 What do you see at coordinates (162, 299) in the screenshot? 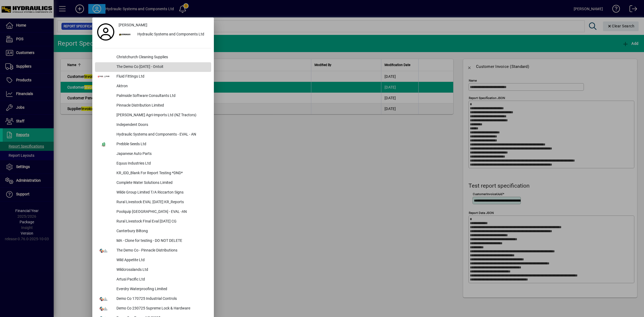
I see `div: Demo Co 170725 Industrial Controls` at bounding box center [162, 299].